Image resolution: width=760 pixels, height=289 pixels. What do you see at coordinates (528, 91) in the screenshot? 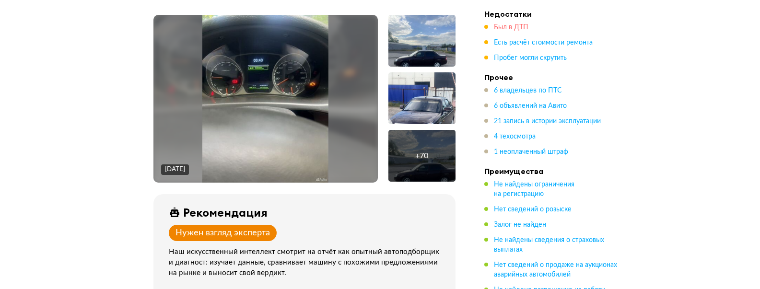
I see `span: 6 владельцев по ПТС` at bounding box center [528, 91].